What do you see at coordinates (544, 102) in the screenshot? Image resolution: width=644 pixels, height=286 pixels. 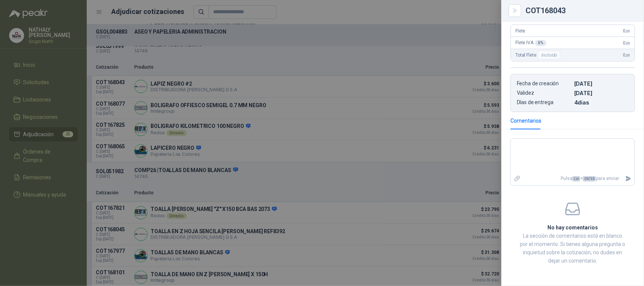 I see `p: Días de entrega` at bounding box center [544, 102].